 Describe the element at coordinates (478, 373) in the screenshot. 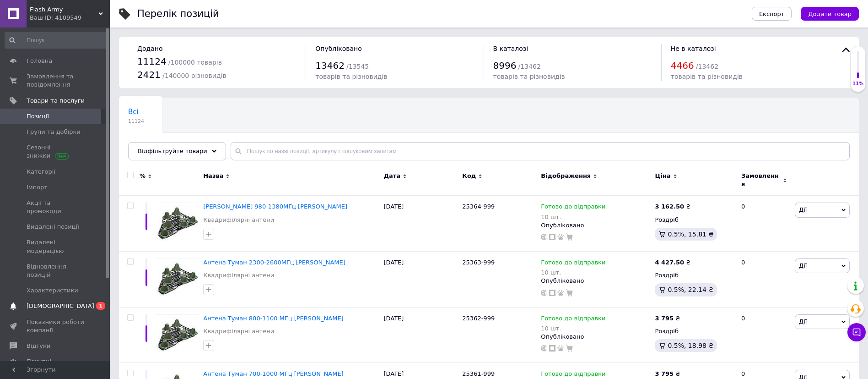

I see `span: 25361-999` at that location.